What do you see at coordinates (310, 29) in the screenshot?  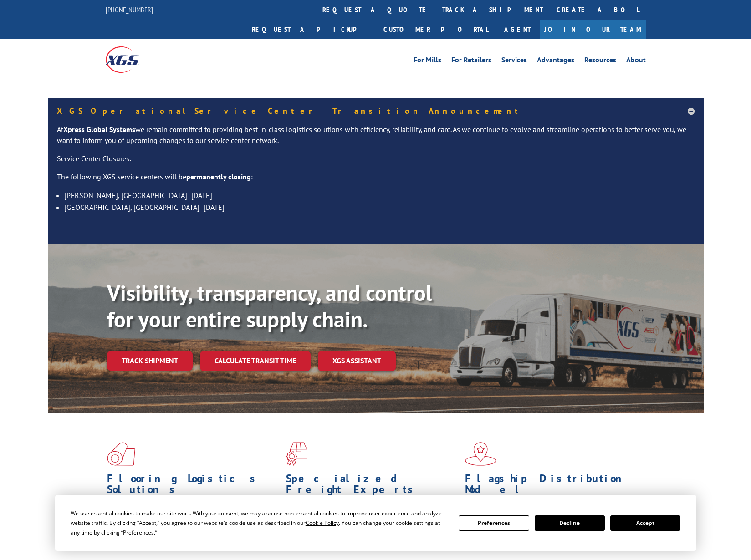 I see `a: Request a pickup` at bounding box center [310, 29].